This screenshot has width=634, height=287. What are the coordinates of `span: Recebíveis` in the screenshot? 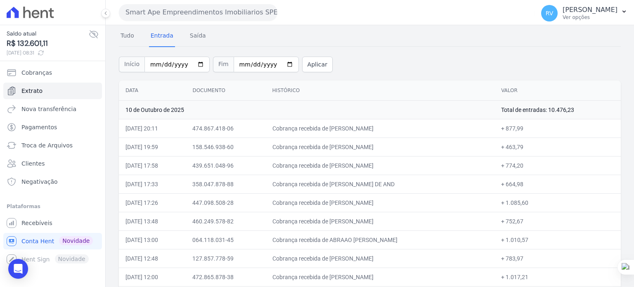 It's located at (37, 223).